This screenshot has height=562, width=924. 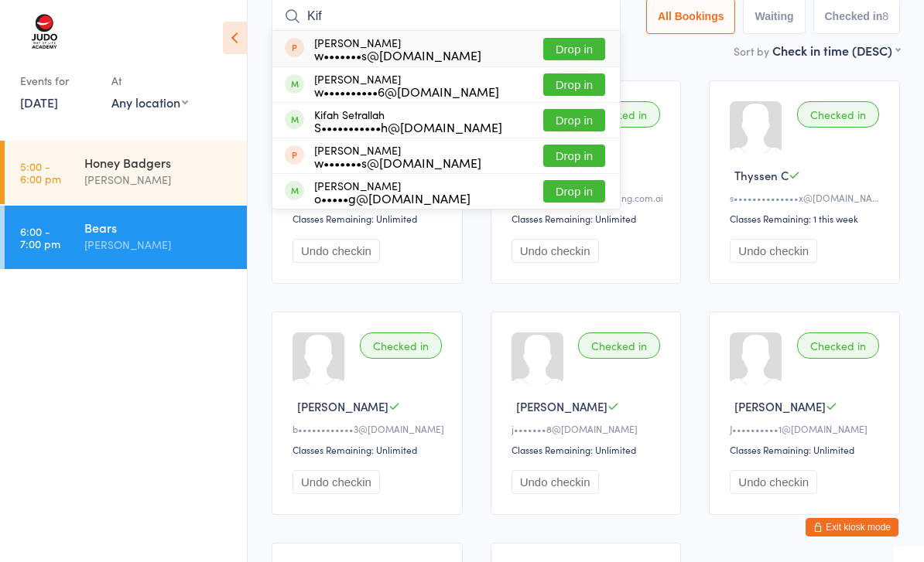 I want to click on time: 5:00 - 6:00 pm, so click(x=41, y=173).